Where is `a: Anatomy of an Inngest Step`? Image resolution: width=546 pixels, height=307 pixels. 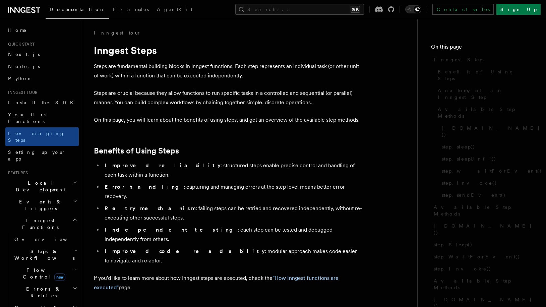 a: Anatomy of an Inngest Step is located at coordinates (484, 94).